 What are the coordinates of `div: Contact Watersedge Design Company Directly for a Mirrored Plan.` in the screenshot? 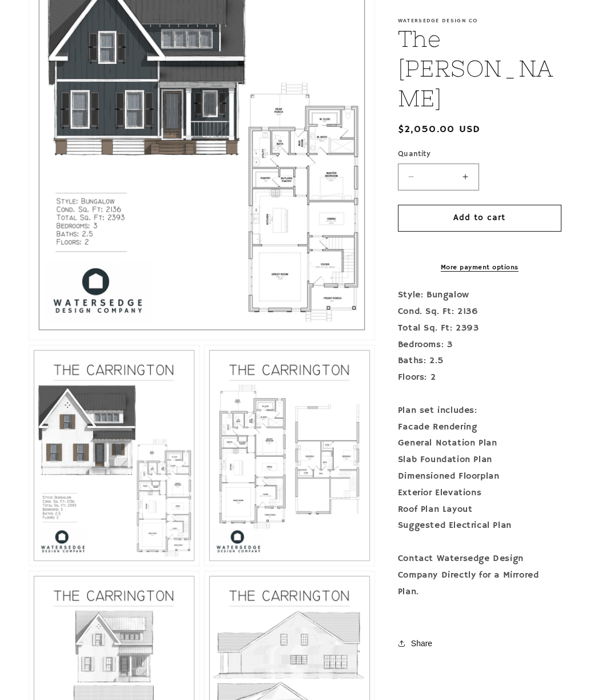 It's located at (480, 575).